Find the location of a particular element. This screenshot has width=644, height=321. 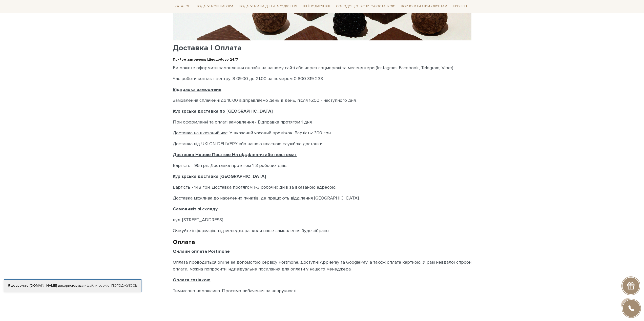

p: Замовлення сплаченні до 16:00 відправляємо день в день, після 16:00 - наступного дня. is located at coordinates (322, 100).